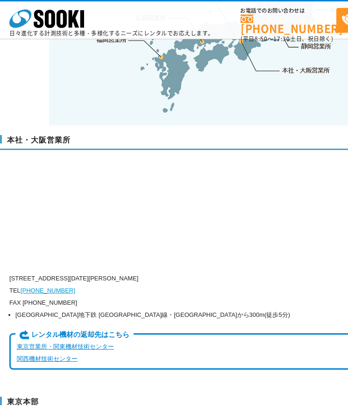 Image resolution: width=348 pixels, height=408 pixels. I want to click on span: レンタル機材の返却先はこちら, so click(74, 335).